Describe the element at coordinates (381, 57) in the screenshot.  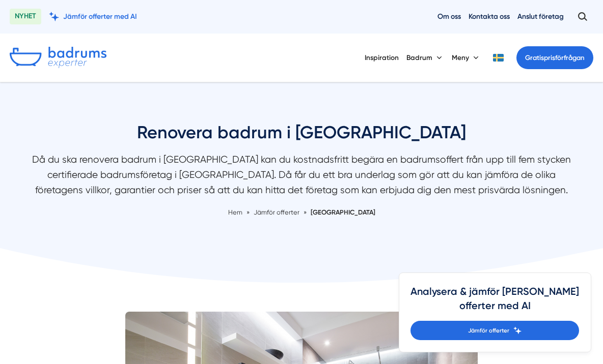
I see `a: Inspiration` at that location.